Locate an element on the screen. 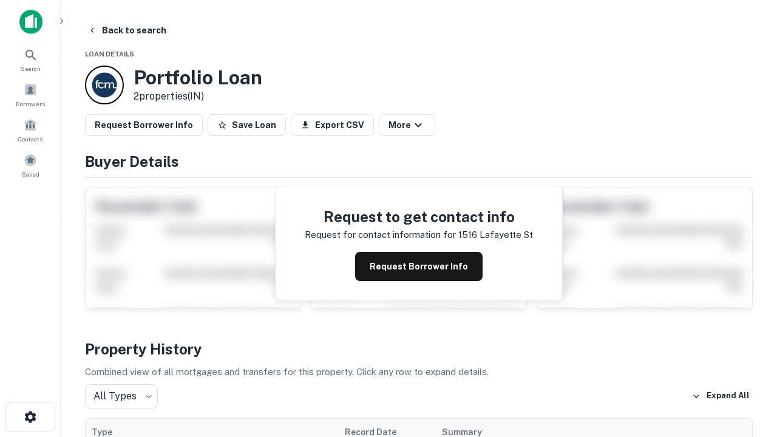  button: Expand All is located at coordinates (720, 396).